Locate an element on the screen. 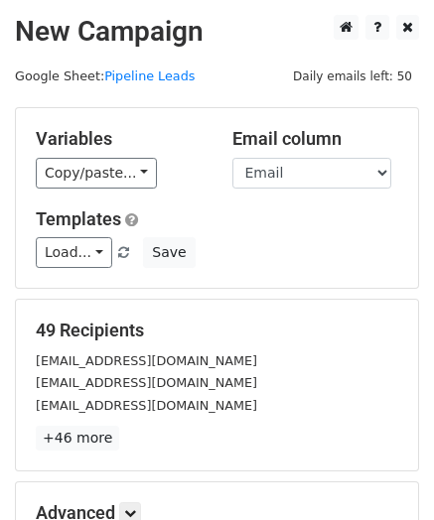 This screenshot has height=520, width=434. h5: Variables is located at coordinates (119, 139).